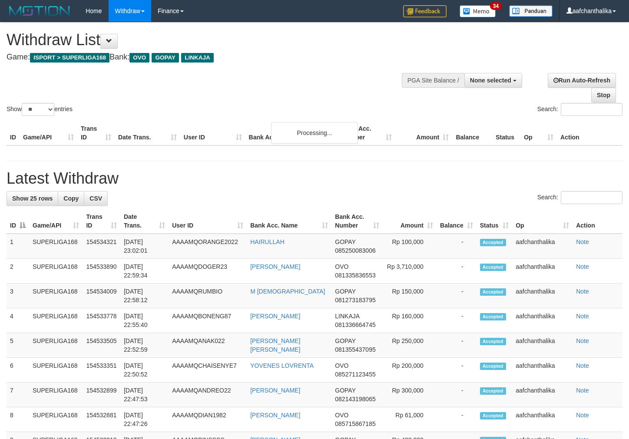 This screenshot has height=439, width=629. What do you see at coordinates (472, 133) in the screenshot?
I see `th: Balance` at bounding box center [472, 133].